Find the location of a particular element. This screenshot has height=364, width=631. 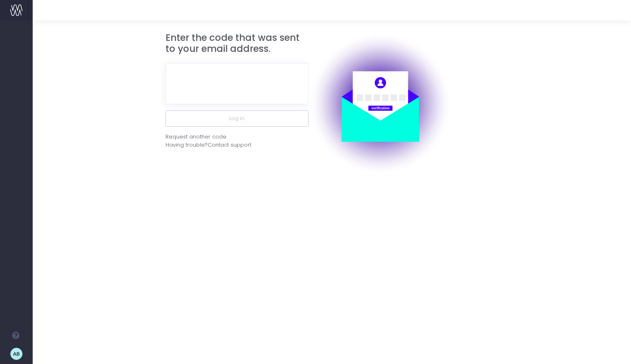

div: Request another code is located at coordinates (196, 137).